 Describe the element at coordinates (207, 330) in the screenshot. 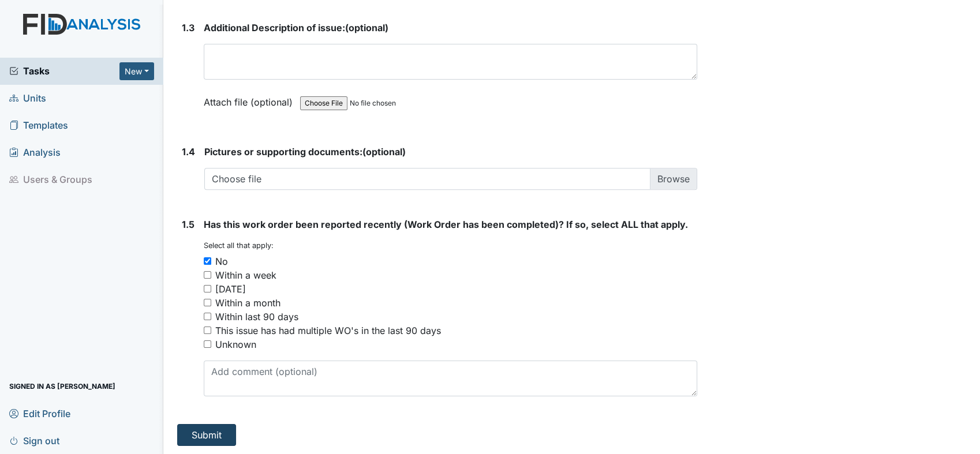

I see `input: This issue has had multiple WO's in the last 90 days` at that location.